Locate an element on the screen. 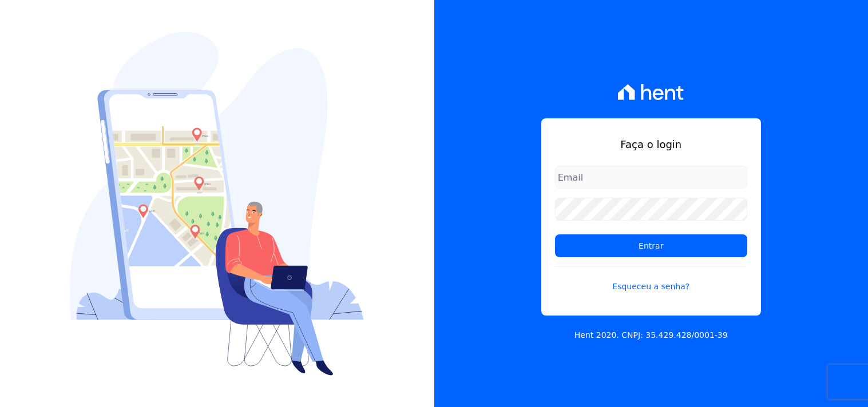 The height and width of the screenshot is (407, 868). p: Hent 2020. CNPJ: 35.429.428/0001-39 is located at coordinates (651, 335).